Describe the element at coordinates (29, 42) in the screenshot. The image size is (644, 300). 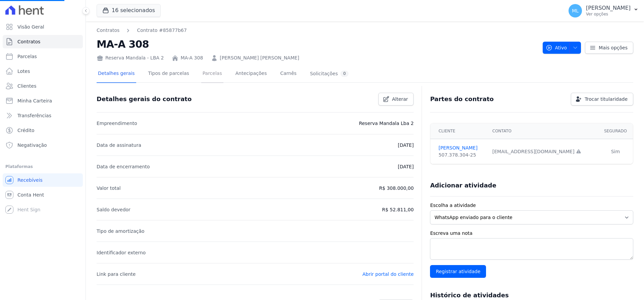
I see `span: Contratos` at that location.